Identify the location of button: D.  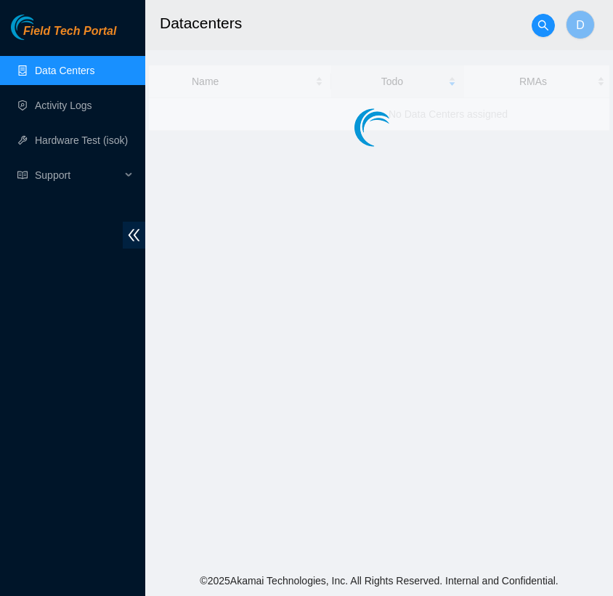
(581, 25).